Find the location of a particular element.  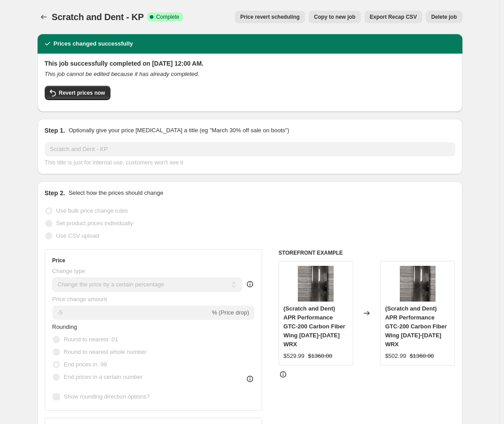

span: Complete is located at coordinates (167, 17).